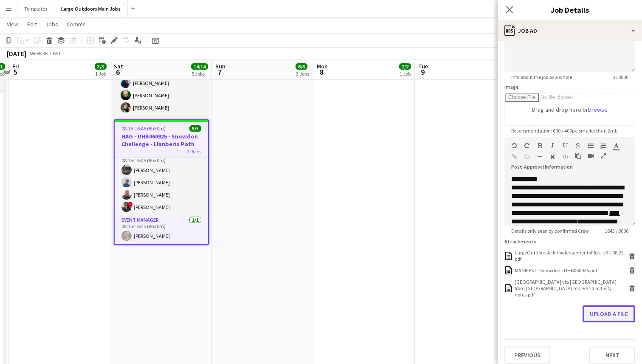  What do you see at coordinates (301, 66) in the screenshot?
I see `span: 6/6` at bounding box center [301, 66].